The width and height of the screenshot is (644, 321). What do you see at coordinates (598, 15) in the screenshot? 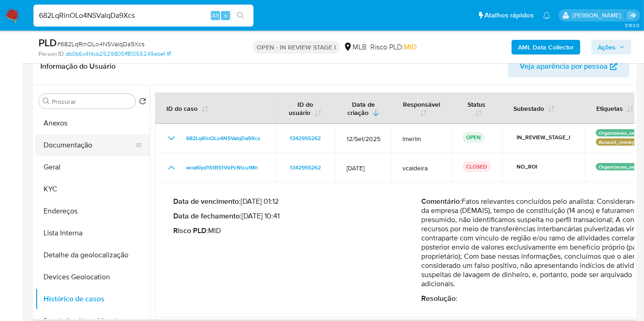
I see `p: leticia.merlin@mercadolivre.com` at bounding box center [598, 15].